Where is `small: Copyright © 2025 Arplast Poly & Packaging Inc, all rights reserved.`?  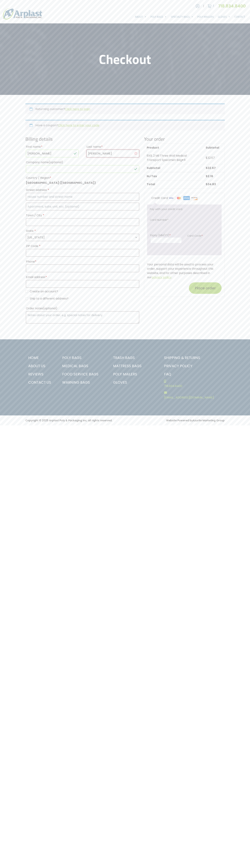
small: Copyright © 2025 Arplast Poly & Packaging Inc, all rights reserved. is located at coordinates (69, 421).